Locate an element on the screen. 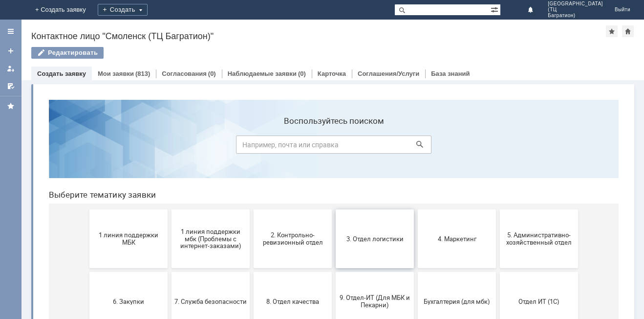  button: 1 линия поддержки мбк (Проблемы с интернет-заказами) is located at coordinates (169, 147).